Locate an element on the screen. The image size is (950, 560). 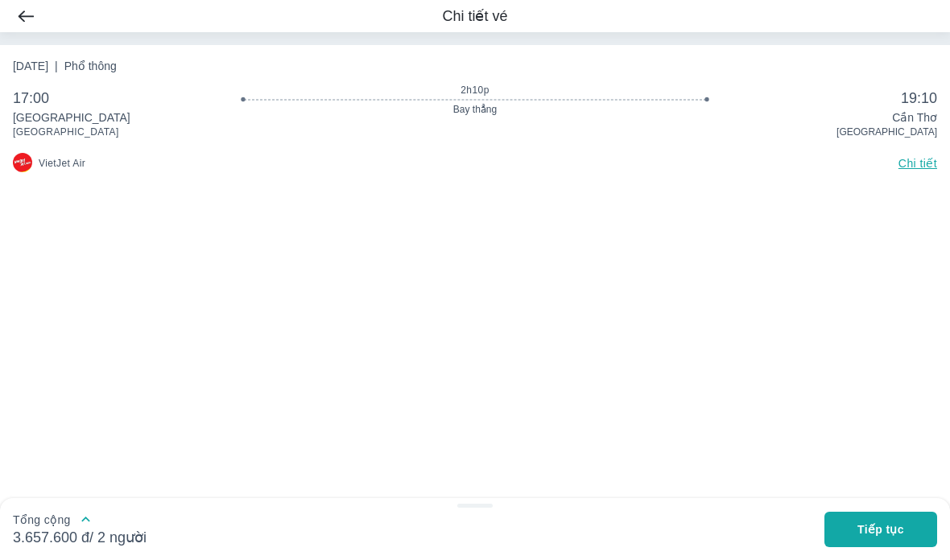
span: Chi tiết vé is located at coordinates (475, 16).